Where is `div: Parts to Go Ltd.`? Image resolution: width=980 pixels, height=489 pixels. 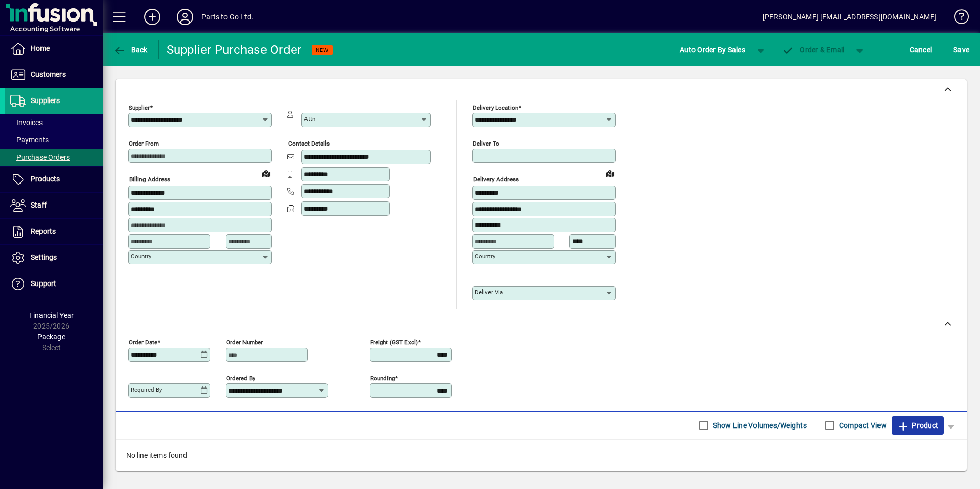 div: Parts to Go Ltd. is located at coordinates (227, 17).